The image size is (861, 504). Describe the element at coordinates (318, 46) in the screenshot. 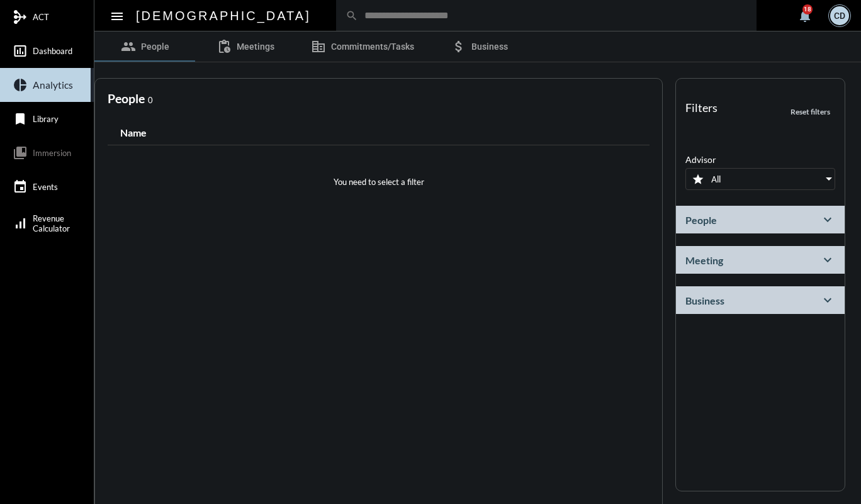

I see `mat-icon: corporate_fare` at that location.